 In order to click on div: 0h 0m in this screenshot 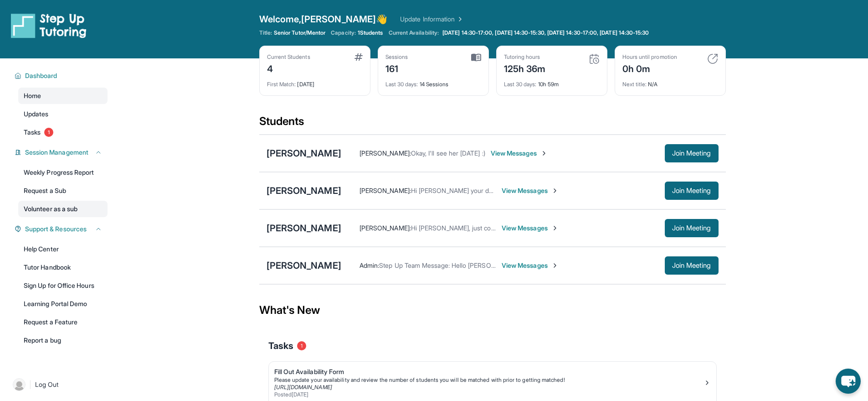, I will do `click(650, 68)`.